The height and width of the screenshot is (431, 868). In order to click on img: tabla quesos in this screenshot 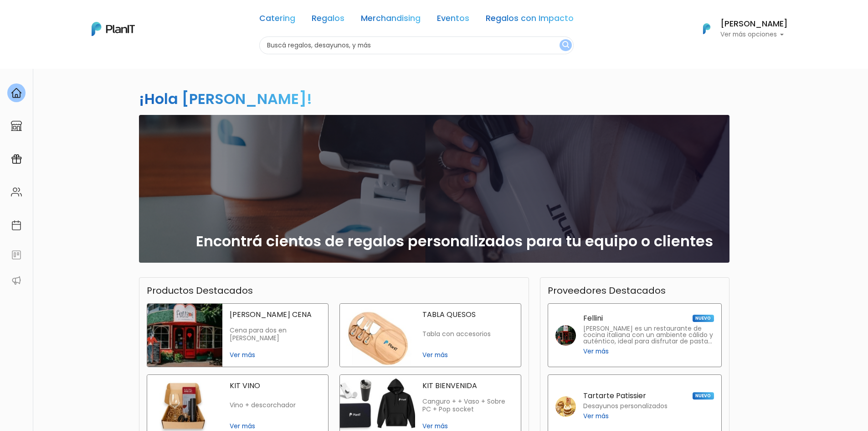, I will do `click(377, 335)`.